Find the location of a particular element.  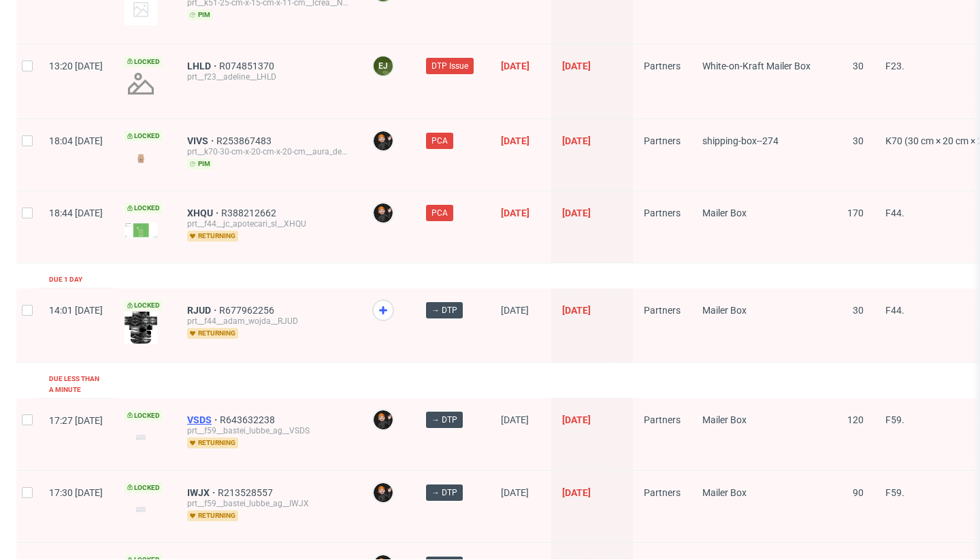

a: XHQU is located at coordinates (205, 213).